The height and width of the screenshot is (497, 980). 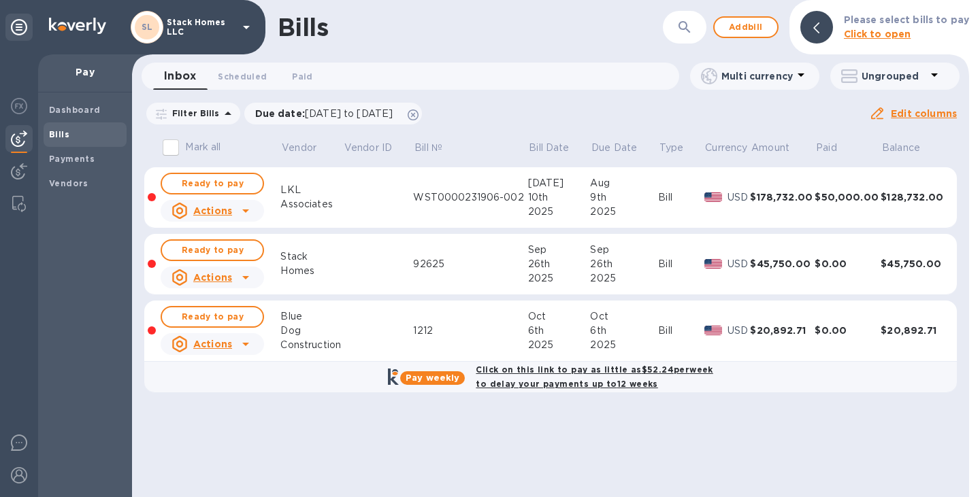 I want to click on p: Stack Homes LLC, so click(x=201, y=27).